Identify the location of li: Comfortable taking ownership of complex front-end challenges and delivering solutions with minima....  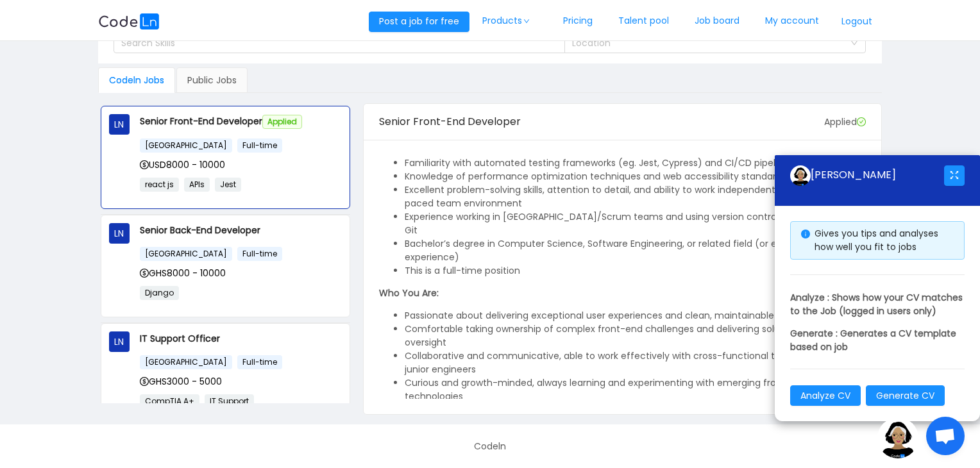
(635, 336).